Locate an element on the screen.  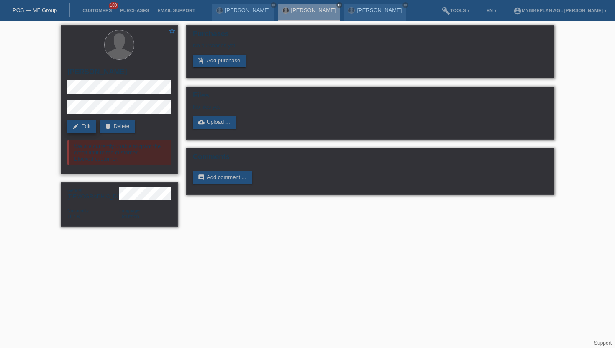
span: Deutsch is located at coordinates (129, 216).